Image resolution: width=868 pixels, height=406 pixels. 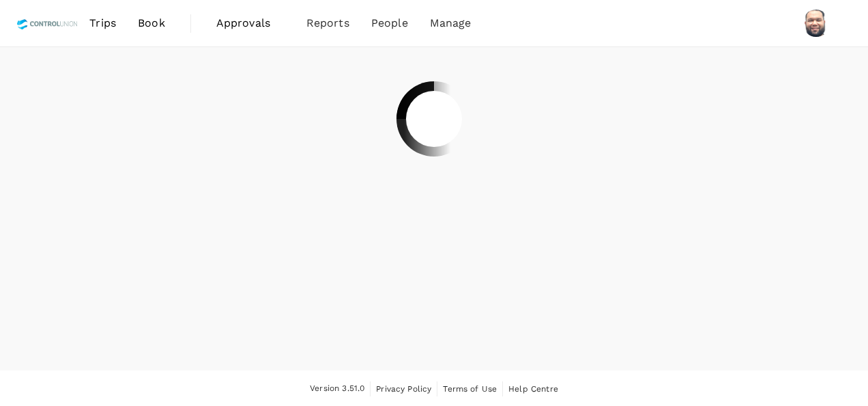 I want to click on a: Terms of Use, so click(x=470, y=389).